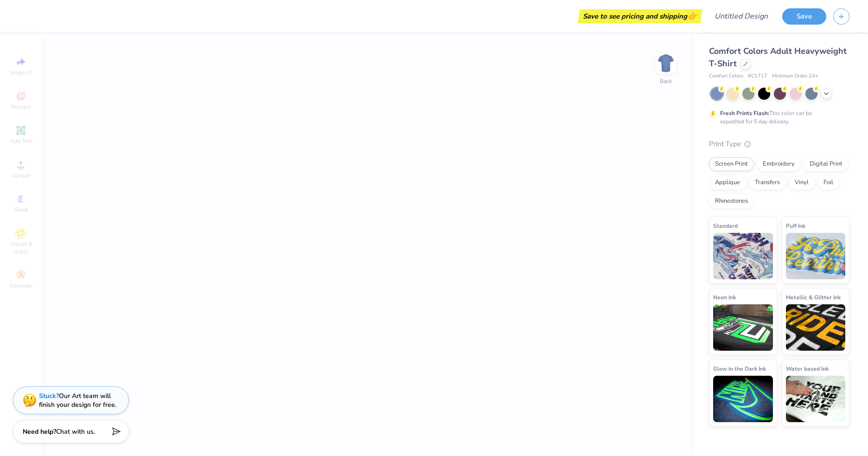  Describe the element at coordinates (796, 225) in the screenshot. I see `span: Puff Ink` at that location.